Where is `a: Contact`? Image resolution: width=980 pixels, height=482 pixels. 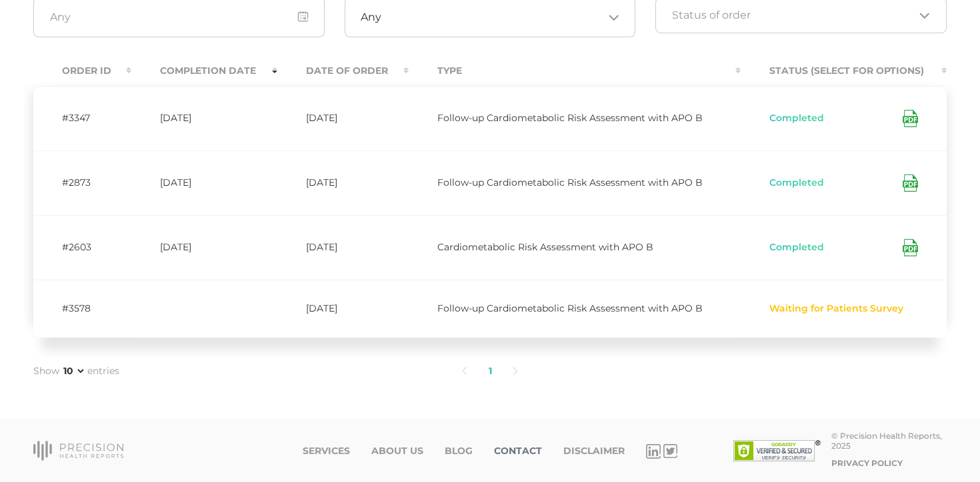
a: Contact is located at coordinates (518, 451).